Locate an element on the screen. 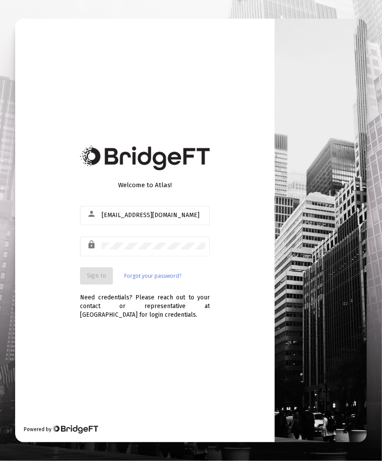 The width and height of the screenshot is (382, 461). span: Sign In is located at coordinates (97, 275).